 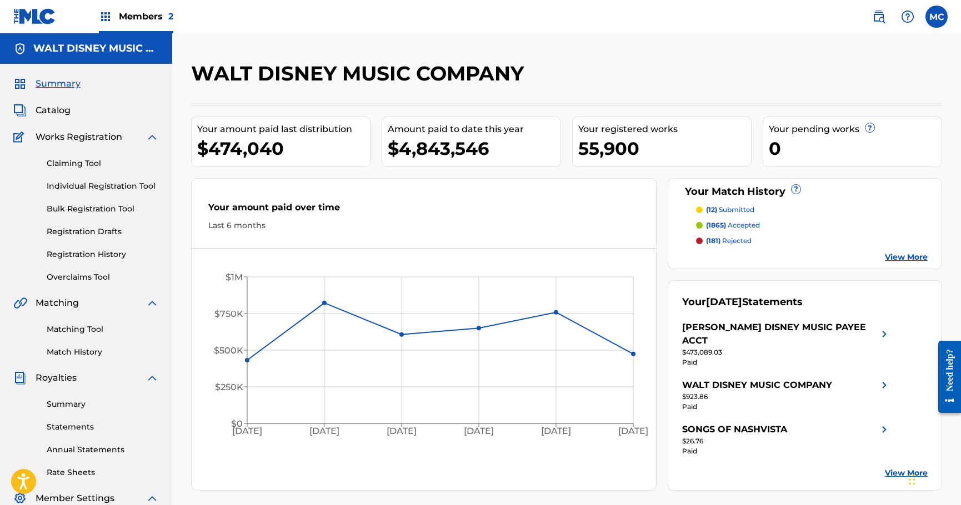 I want to click on span: (181), so click(x=713, y=240).